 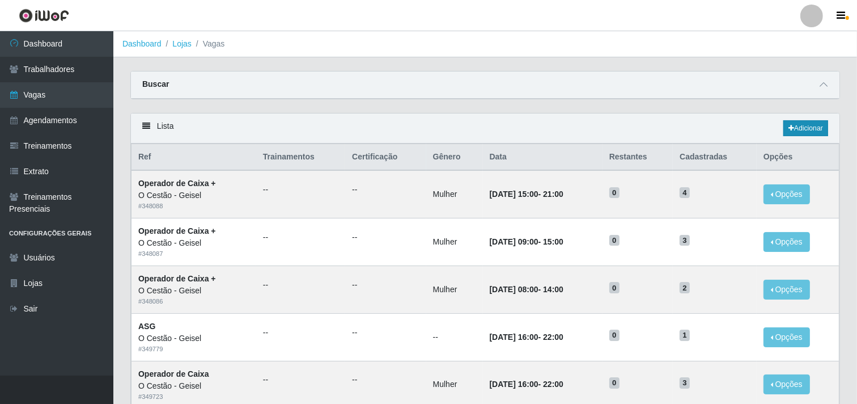 What do you see at coordinates (385, 157) in the screenshot?
I see `th: Certificação` at bounding box center [385, 157].